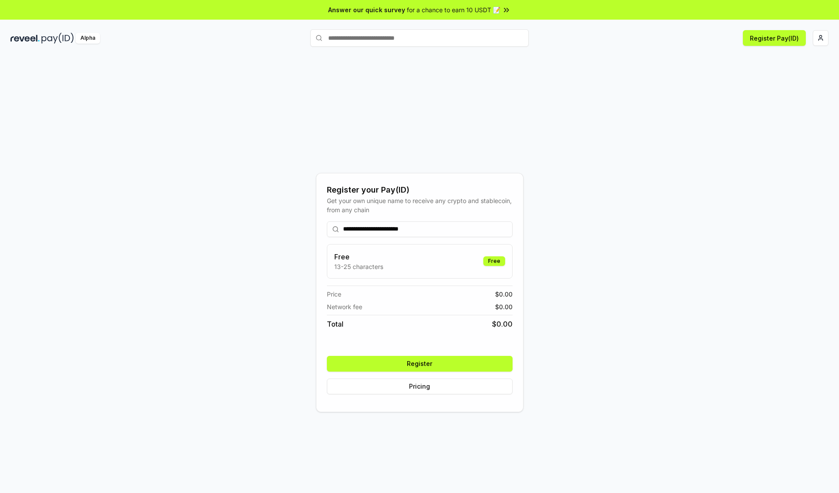 This screenshot has width=839, height=493. I want to click on span: for a chance to earn 10 USDT 📝, so click(454, 10).